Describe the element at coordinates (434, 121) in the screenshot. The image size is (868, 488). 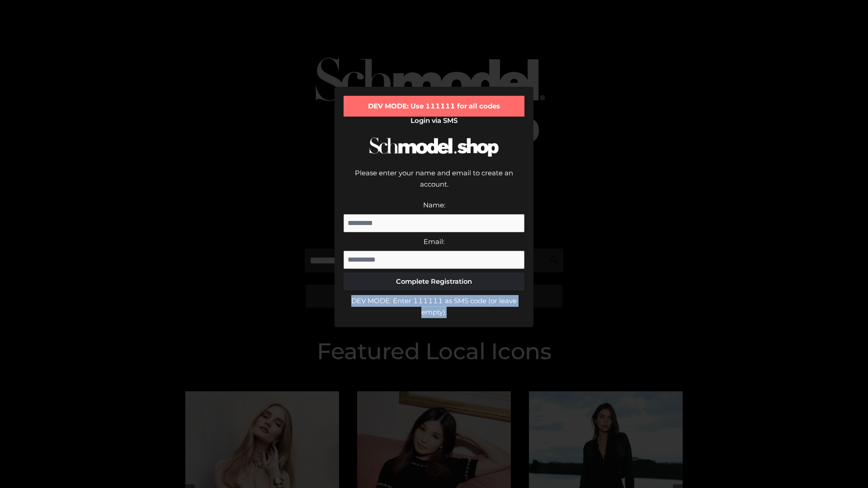
I see `h2: Login via SMS` at that location.